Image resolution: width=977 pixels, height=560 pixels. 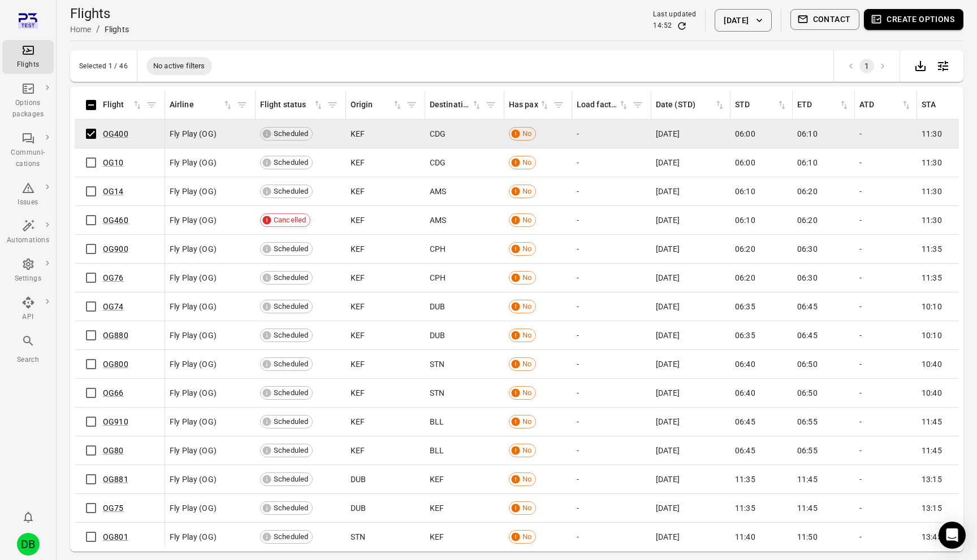 What do you see at coordinates (376, 105) in the screenshot?
I see `div: Sort by origin in ascending order` at bounding box center [376, 105].